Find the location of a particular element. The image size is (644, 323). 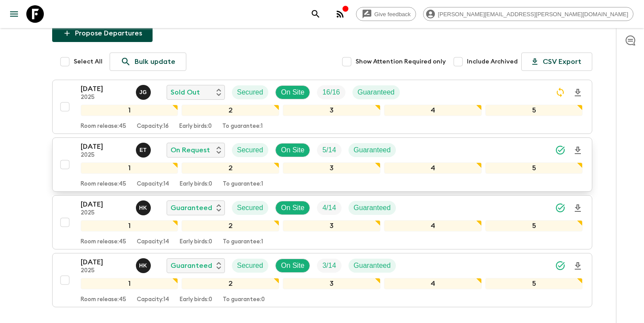

span: Select All is located at coordinates (88, 62).